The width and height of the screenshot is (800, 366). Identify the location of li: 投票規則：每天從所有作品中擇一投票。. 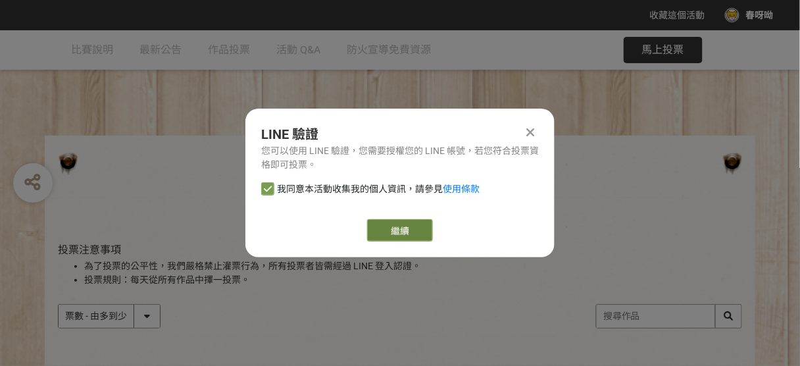
(413, 279).